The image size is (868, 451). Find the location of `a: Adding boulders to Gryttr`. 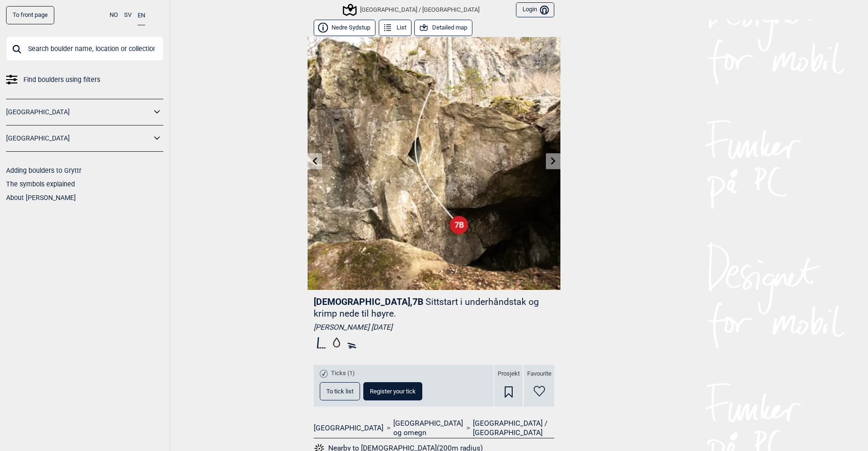

a: Adding boulders to Gryttr is located at coordinates (44, 171).